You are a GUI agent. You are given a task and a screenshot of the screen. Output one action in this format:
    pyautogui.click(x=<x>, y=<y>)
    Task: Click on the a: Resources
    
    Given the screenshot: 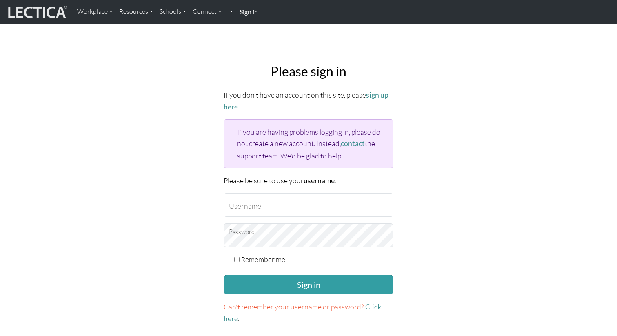 What is the action you would take?
    pyautogui.click(x=136, y=12)
    